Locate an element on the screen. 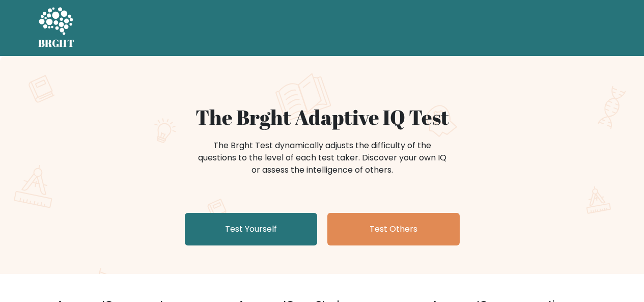  h5: BRGHT is located at coordinates (57, 43).